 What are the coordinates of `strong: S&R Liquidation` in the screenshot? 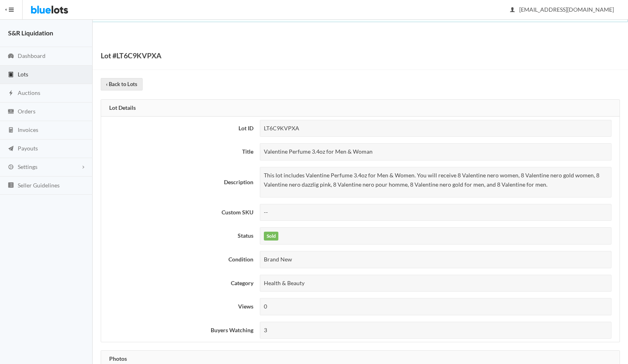 It's located at (30, 32).